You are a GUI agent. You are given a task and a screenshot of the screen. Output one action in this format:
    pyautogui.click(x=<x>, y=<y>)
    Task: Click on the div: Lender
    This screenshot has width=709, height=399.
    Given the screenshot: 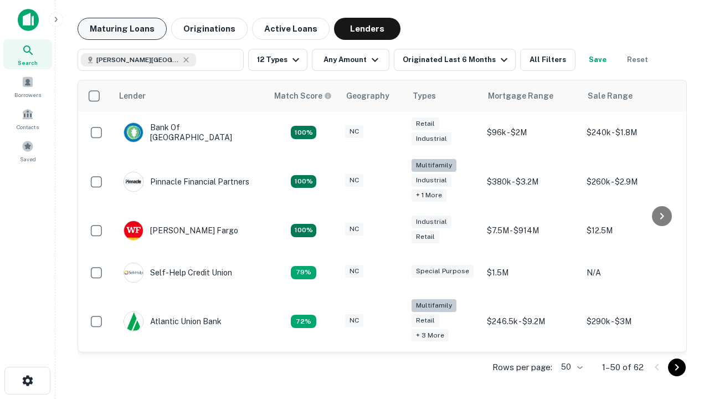 What is the action you would take?
    pyautogui.click(x=132, y=96)
    